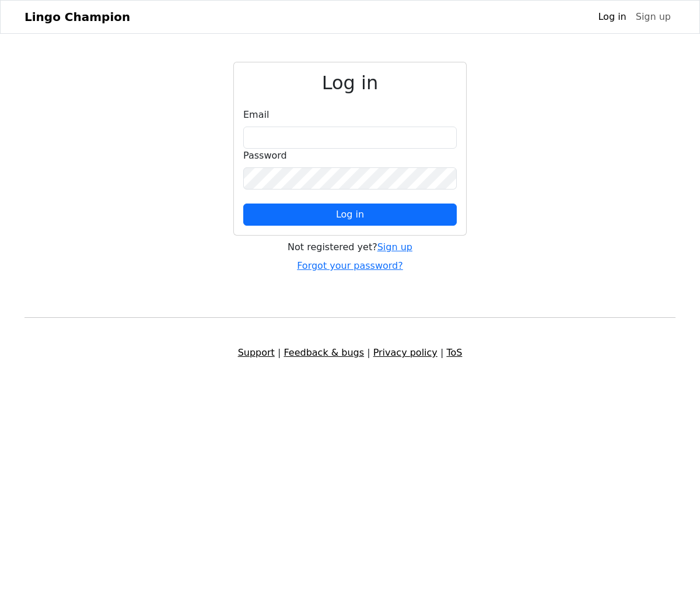 The width and height of the screenshot is (700, 596). I want to click on button: Log in, so click(350, 215).